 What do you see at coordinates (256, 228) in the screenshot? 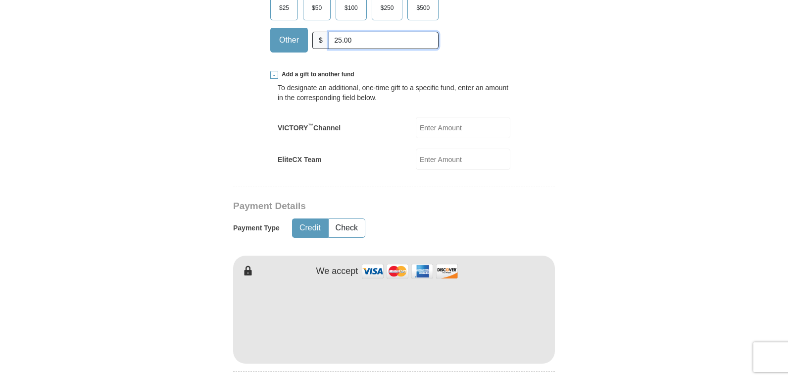
I see `h5: Payment Type` at bounding box center [256, 228].